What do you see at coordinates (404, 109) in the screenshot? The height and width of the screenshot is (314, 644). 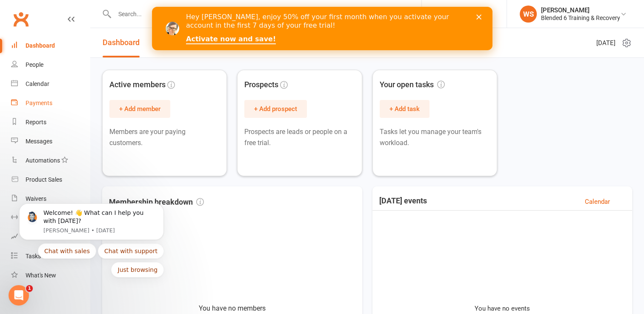 I see `button: + Add task` at bounding box center [404, 109].